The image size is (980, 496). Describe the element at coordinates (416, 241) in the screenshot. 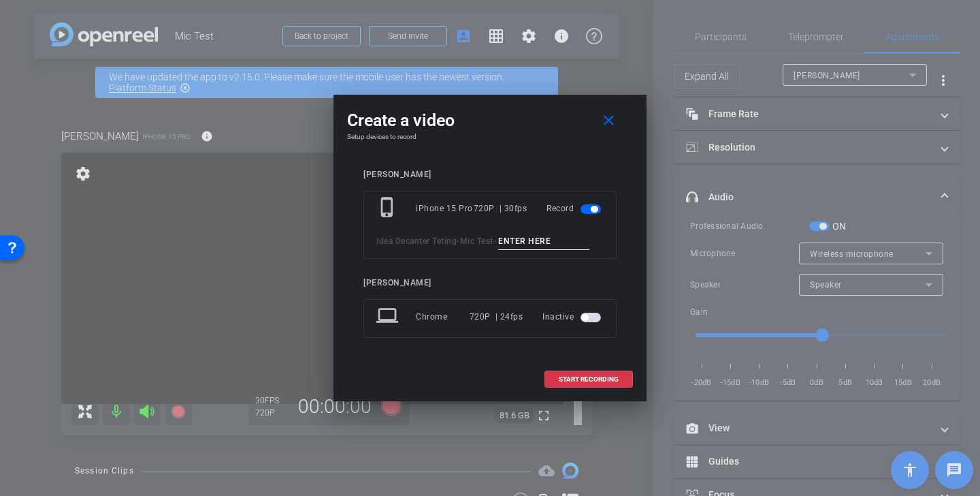

I see `span: Idea Decanter Teting` at that location.